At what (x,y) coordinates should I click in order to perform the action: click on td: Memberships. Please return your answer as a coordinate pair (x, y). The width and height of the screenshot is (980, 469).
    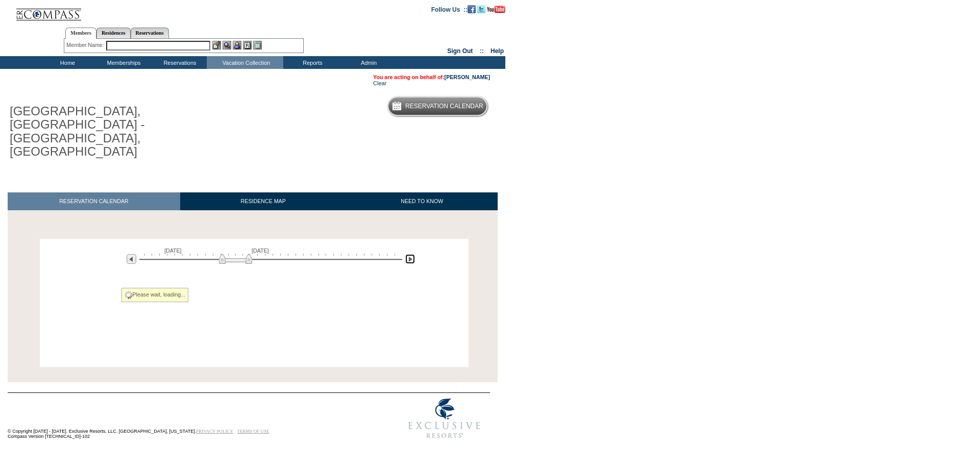
    Looking at the image, I should click on (123, 62).